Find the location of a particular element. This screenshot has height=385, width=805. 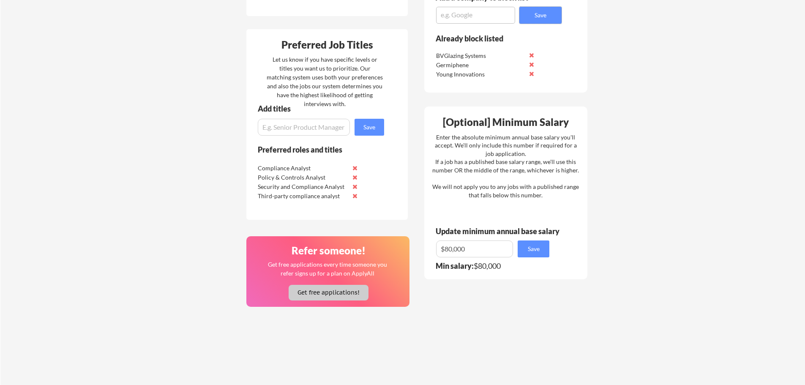

div: Policy & Controls Analyst is located at coordinates (302, 178).